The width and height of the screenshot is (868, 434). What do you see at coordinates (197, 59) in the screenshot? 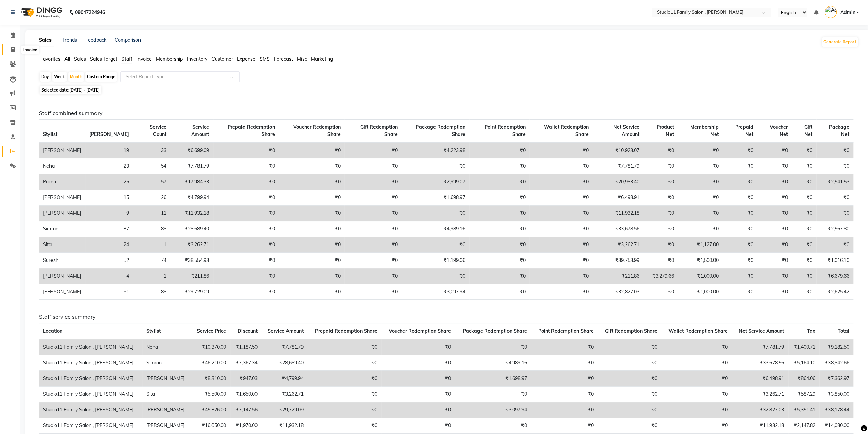
I see `span: Inventory` at bounding box center [197, 59].